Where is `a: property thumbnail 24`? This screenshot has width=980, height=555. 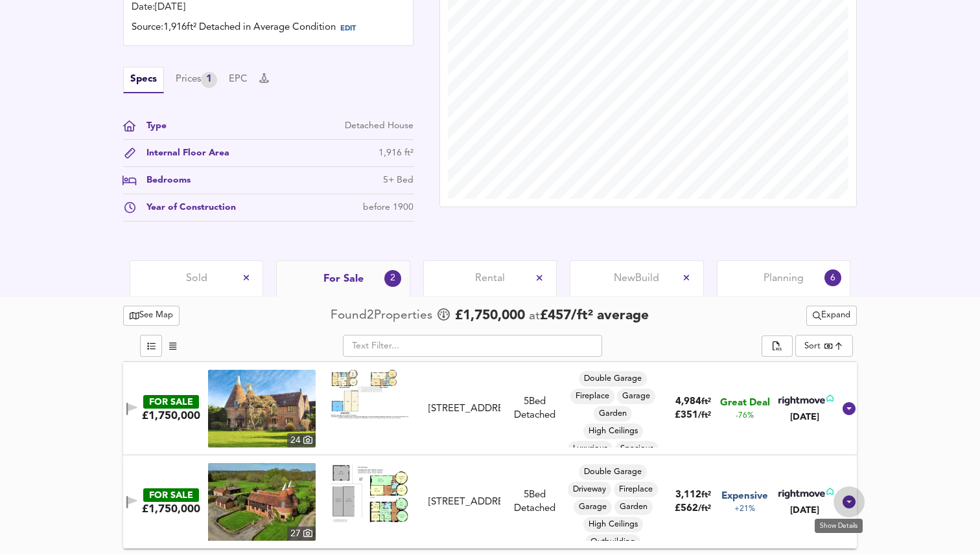 a: property thumbnail 24 is located at coordinates (262, 408).